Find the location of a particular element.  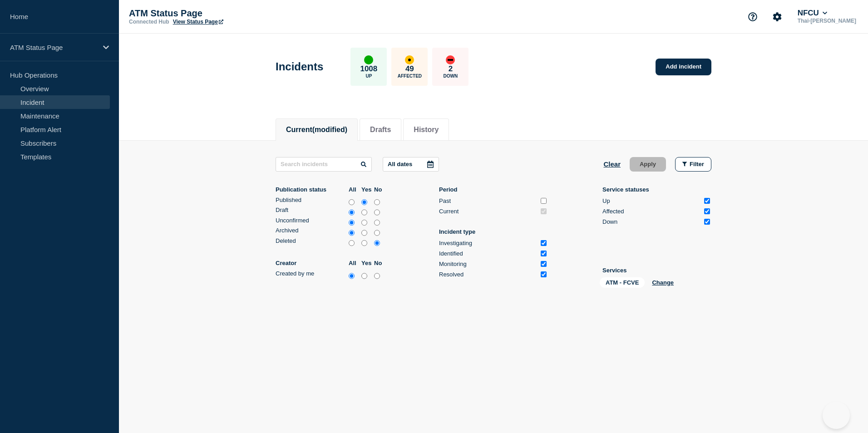

div: up is located at coordinates (368, 60).